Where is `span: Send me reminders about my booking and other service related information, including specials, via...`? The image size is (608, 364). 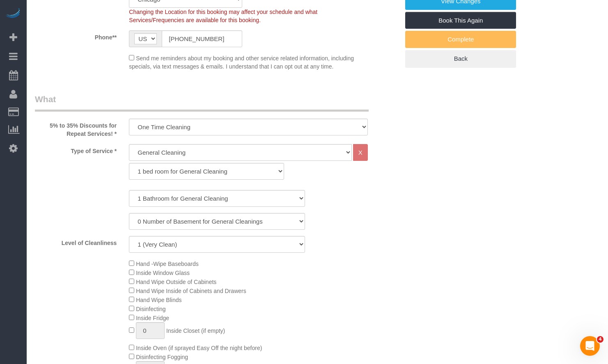
span: Send me reminders about my booking and other service related information, including specials, via... is located at coordinates (241, 62).